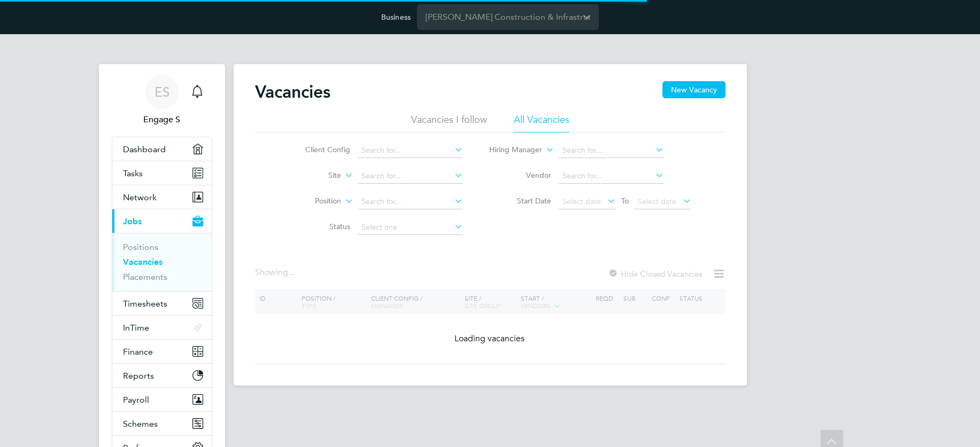 This screenshot has width=980, height=447. I want to click on span: Finance, so click(138, 352).